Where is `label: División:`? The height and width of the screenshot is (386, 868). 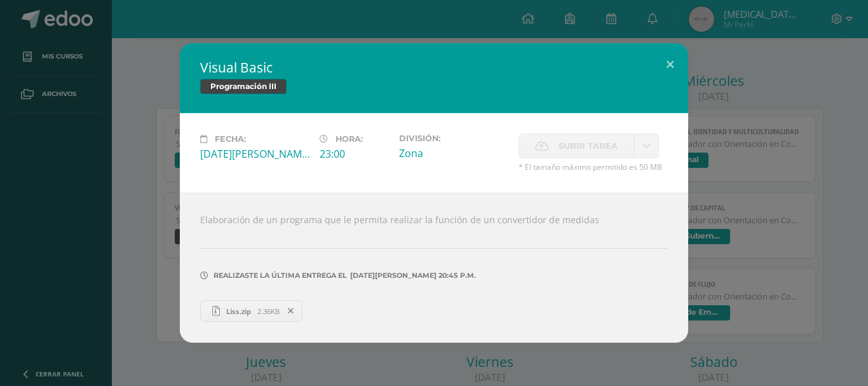
label: División: is located at coordinates (454, 138).